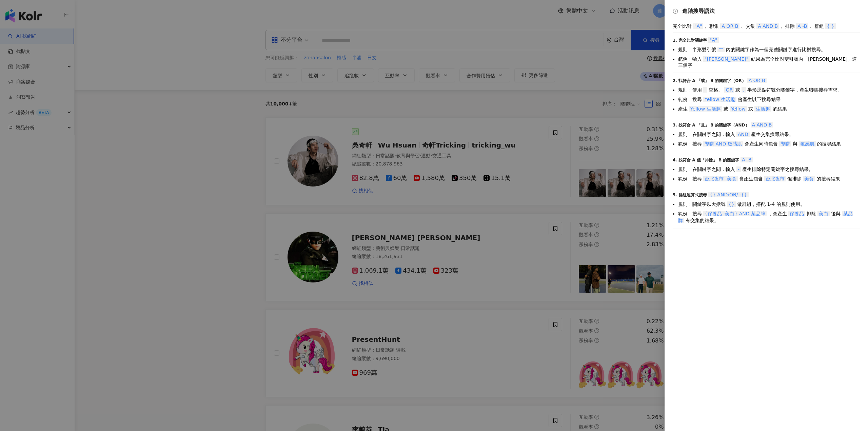  I want to click on span: 導購, so click(785, 144).